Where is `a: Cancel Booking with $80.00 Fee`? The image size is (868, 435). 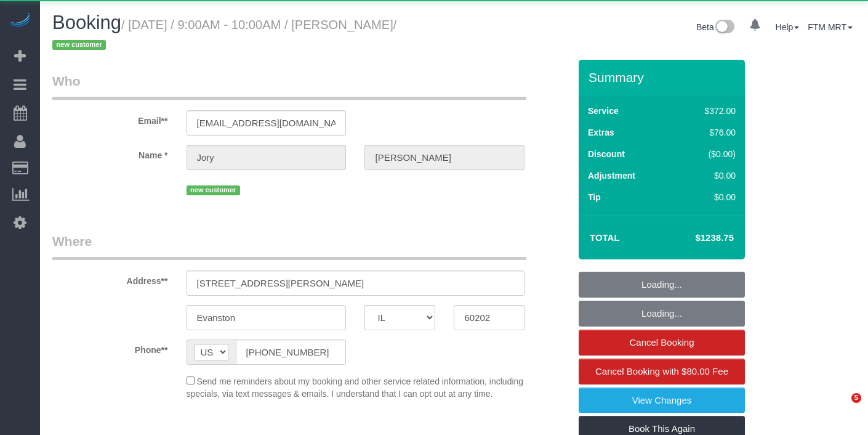
a: Cancel Booking with $80.00 Fee is located at coordinates (662, 371).